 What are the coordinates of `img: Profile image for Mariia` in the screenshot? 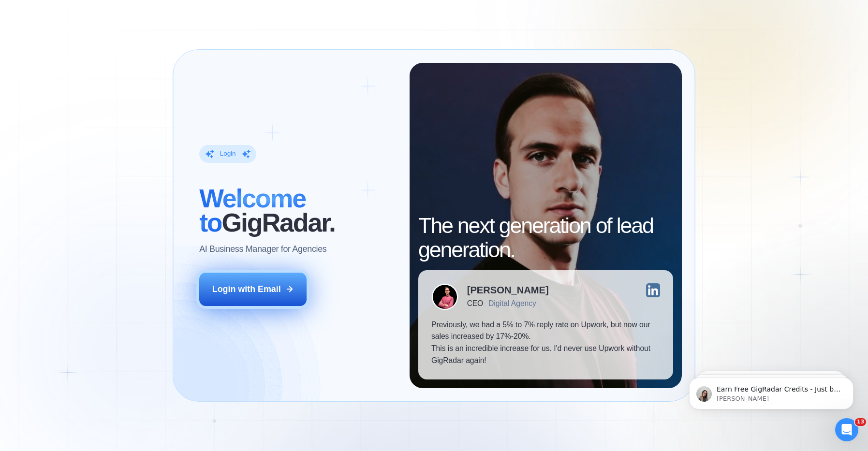 It's located at (30, 37).